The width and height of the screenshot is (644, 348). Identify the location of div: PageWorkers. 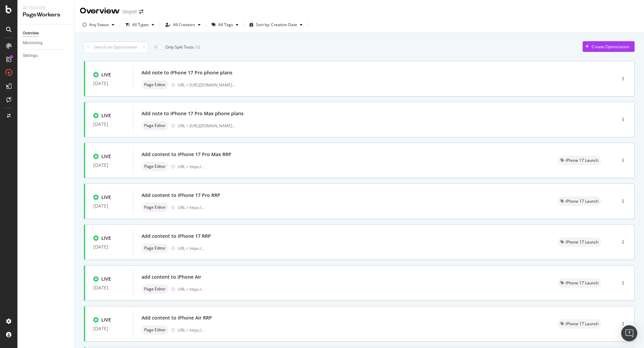
(46, 15).